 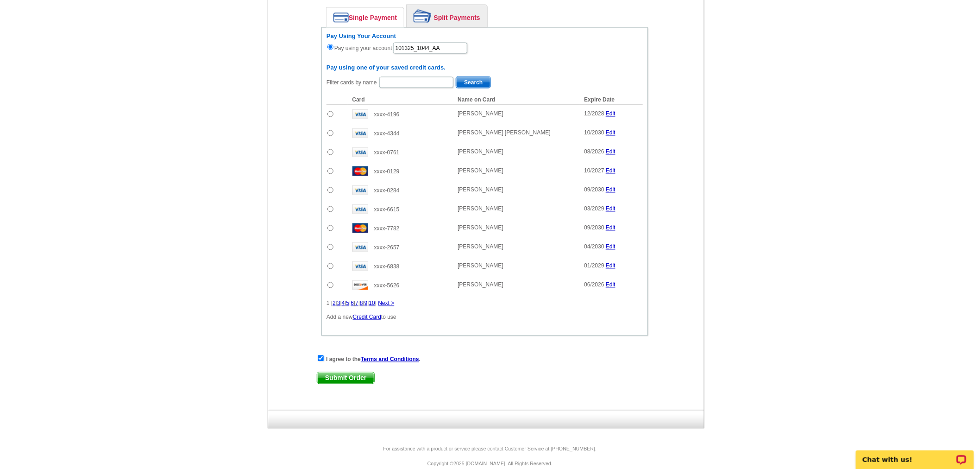 I want to click on span: 03/2029, so click(x=594, y=209).